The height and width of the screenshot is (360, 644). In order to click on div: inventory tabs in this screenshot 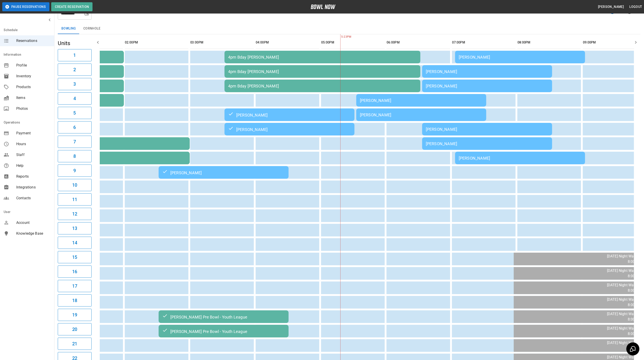, I will do `click(349, 28)`.